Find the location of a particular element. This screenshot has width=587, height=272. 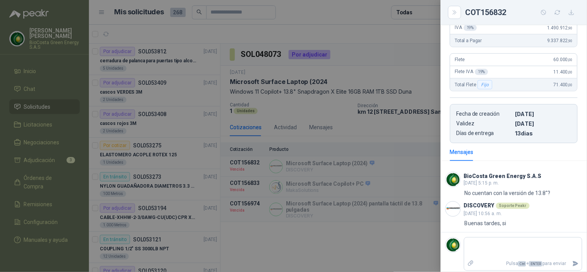

span: Flete IVA is located at coordinates (472, 72).